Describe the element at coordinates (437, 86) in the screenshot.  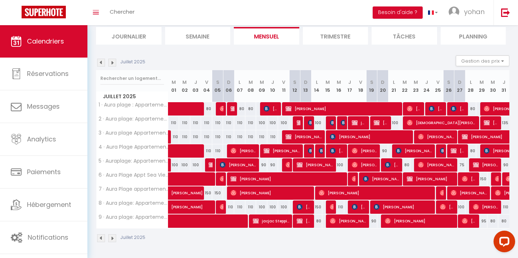
I see `th: 25` at that location.